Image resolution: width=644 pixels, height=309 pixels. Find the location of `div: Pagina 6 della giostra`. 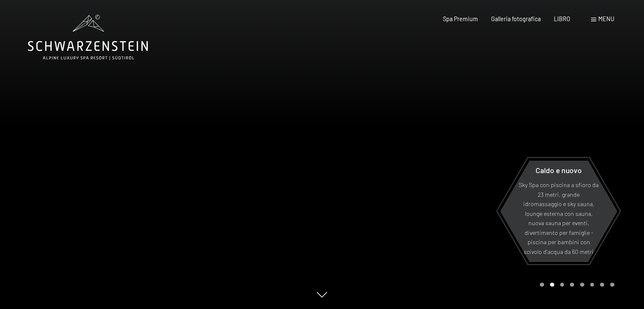

div: Pagina 6 della giostra is located at coordinates (592, 285).